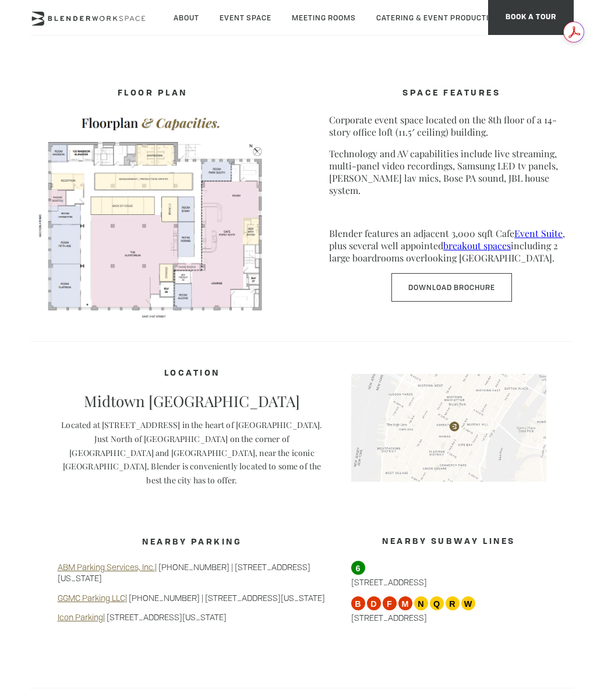 This screenshot has width=604, height=700. What do you see at coordinates (452, 93) in the screenshot?
I see `h4: SPACE FEATURES` at bounding box center [452, 93].